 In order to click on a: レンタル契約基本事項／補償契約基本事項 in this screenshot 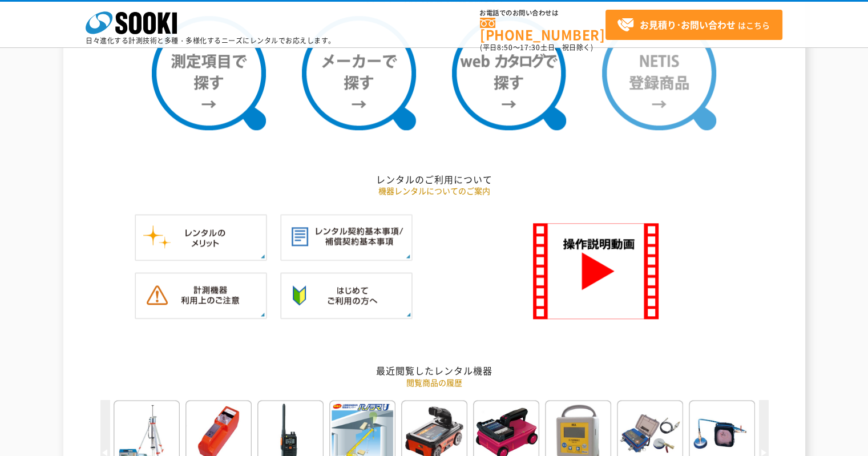, I will do `click(347, 254)`.